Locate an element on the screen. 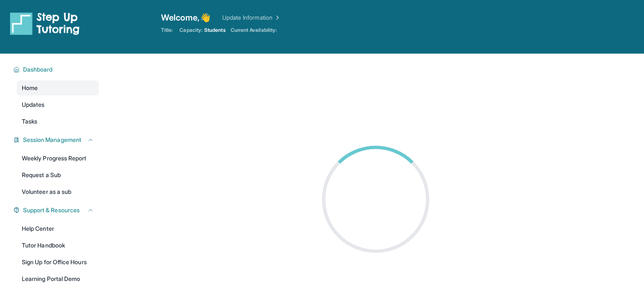  span: Session Management is located at coordinates (52, 140).